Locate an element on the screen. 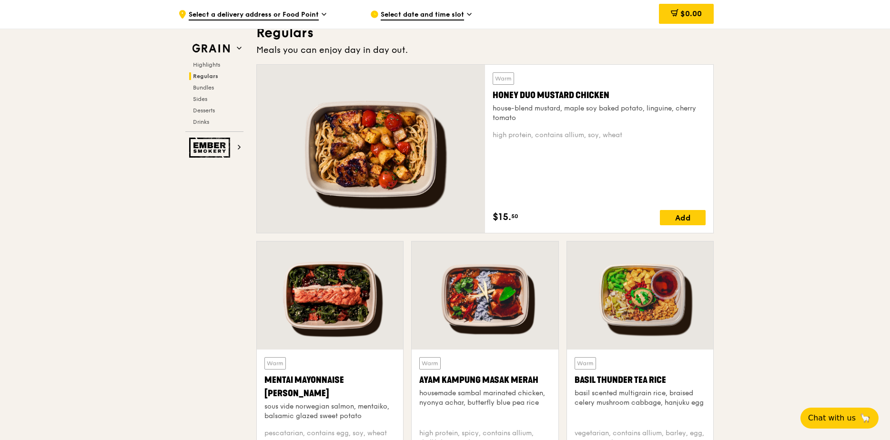 This screenshot has height=440, width=890. div: Basil Thunder Tea Rice is located at coordinates (640, 380).